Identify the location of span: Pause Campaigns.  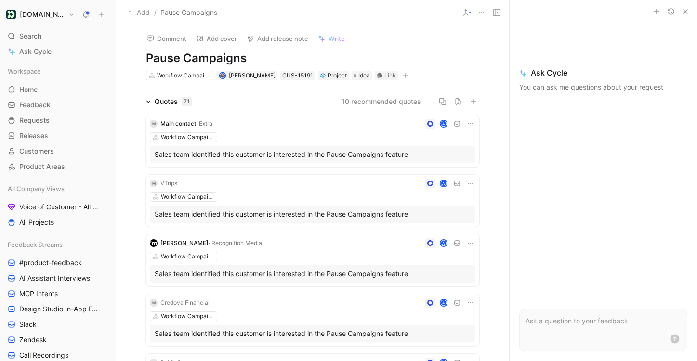
(189, 13).